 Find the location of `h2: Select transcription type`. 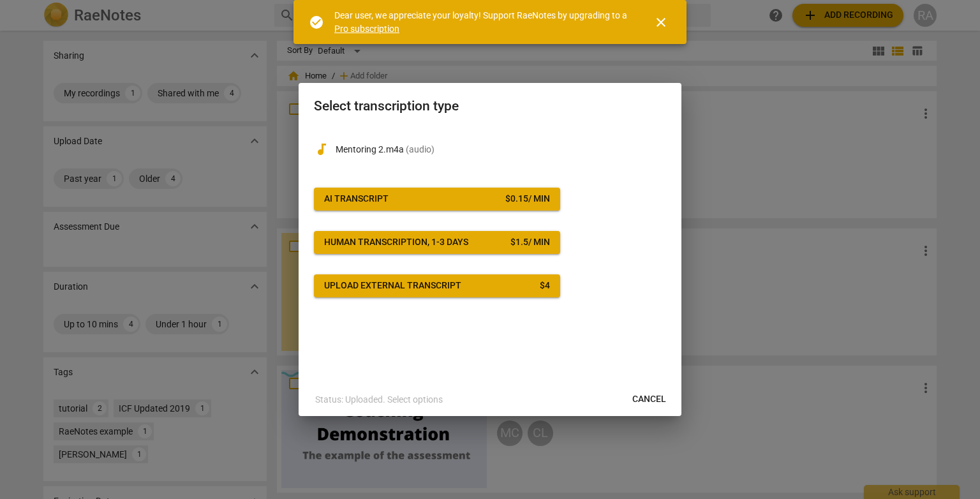

h2: Select transcription type is located at coordinates (490, 106).